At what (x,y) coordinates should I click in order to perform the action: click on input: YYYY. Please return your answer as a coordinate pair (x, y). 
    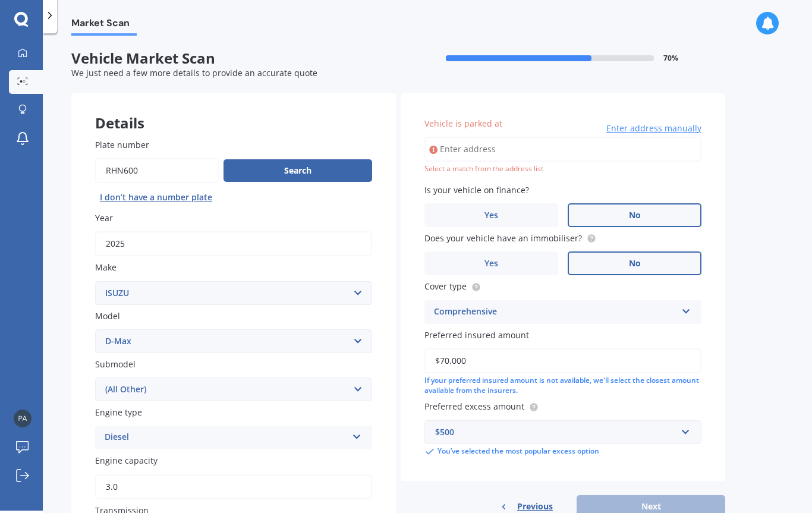
    Looking at the image, I should click on (234, 243).